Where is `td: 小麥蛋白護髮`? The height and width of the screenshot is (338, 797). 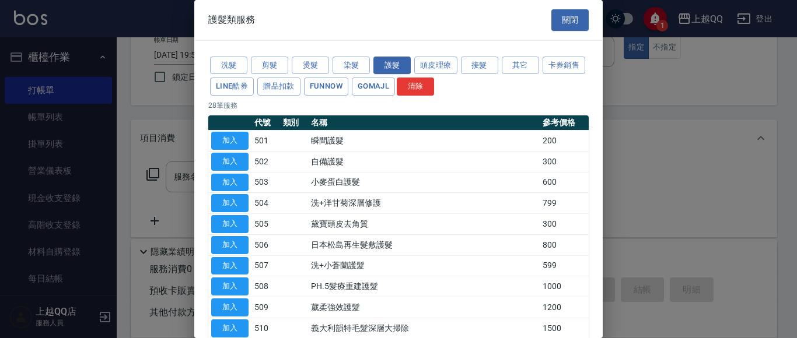
td: 小麥蛋白護髮 is located at coordinates (424, 183).